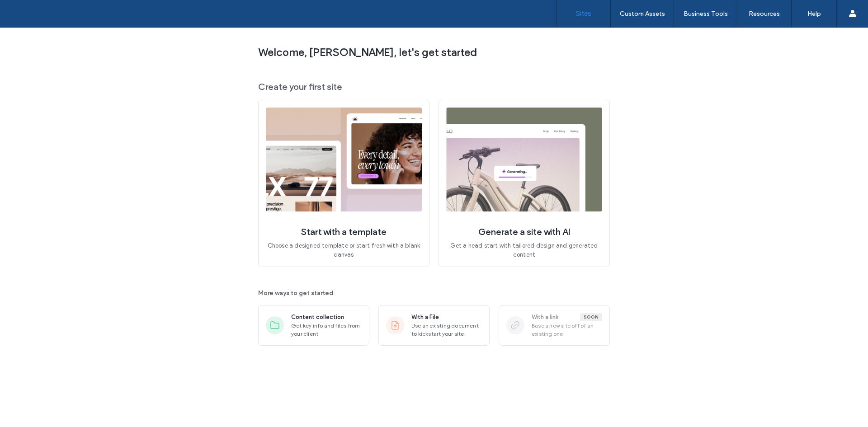 The image size is (868, 427). I want to click on span: Get key info and files from your client, so click(326, 330).